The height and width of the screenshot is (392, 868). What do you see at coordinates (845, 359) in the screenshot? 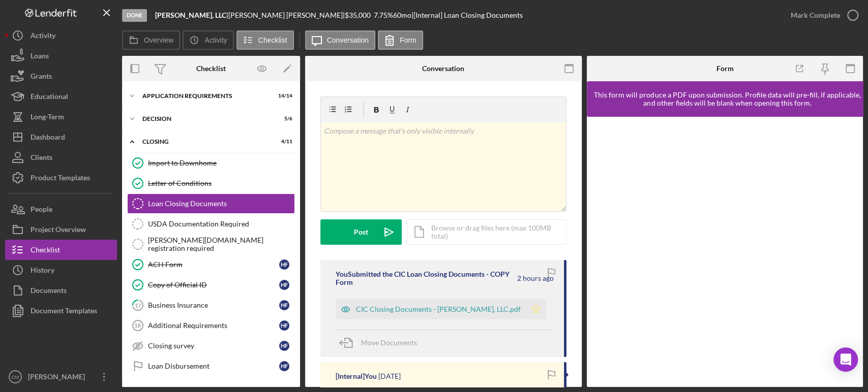
I see `div: Open Intercom Messenger` at bounding box center [845, 359].